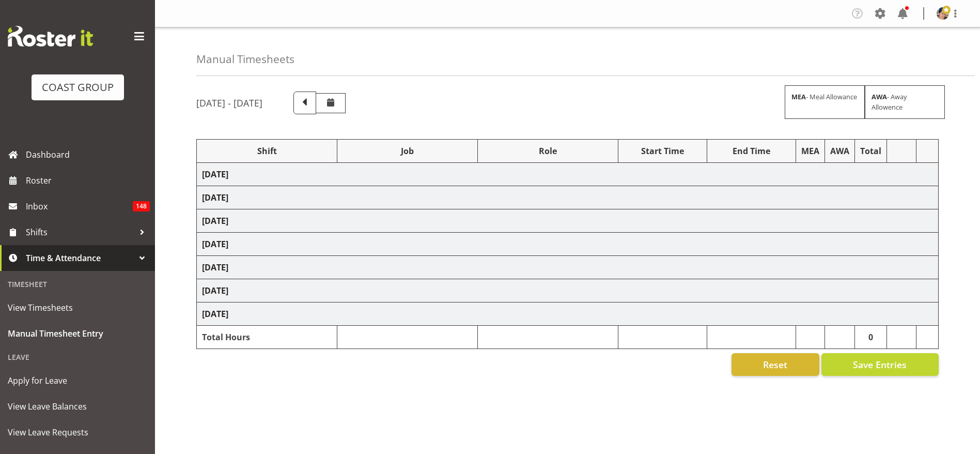  Describe the element at coordinates (78, 381) in the screenshot. I see `a: Apply for Leave` at that location.